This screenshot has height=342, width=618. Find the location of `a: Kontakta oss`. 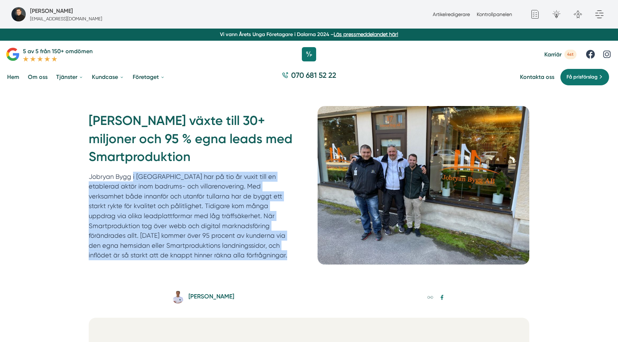

a: Kontakta oss is located at coordinates (537, 77).